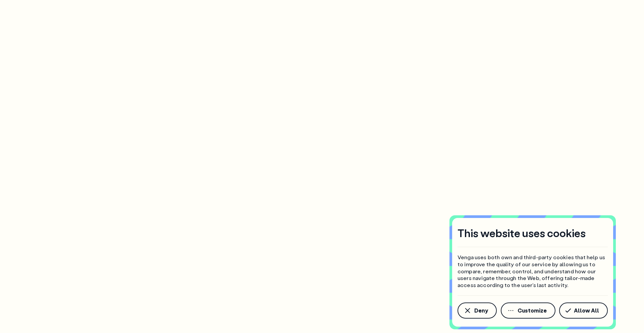  I want to click on h4: This website uses cookies, so click(522, 233).